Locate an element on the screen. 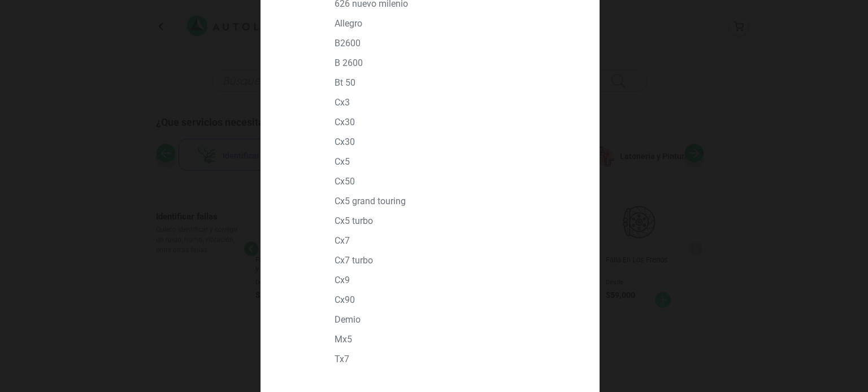 This screenshot has height=392, width=868. p: CX7 TURBO is located at coordinates (455, 260).